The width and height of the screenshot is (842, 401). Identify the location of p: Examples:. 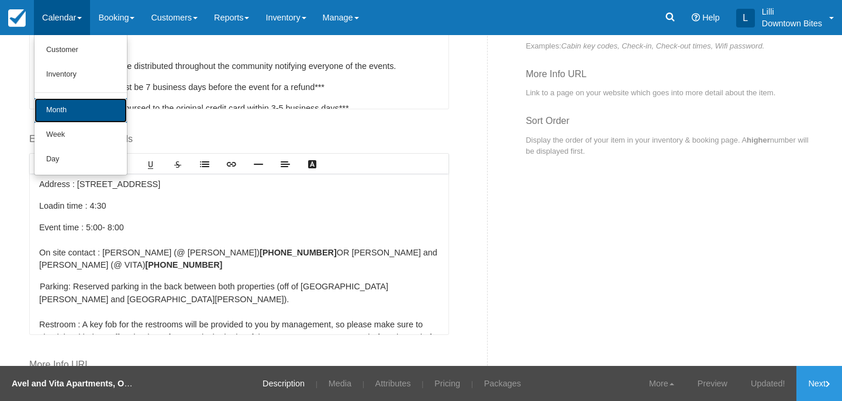
(669, 46).